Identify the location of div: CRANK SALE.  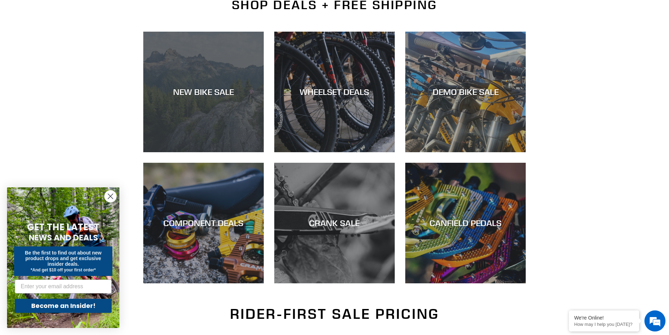
(334, 223).